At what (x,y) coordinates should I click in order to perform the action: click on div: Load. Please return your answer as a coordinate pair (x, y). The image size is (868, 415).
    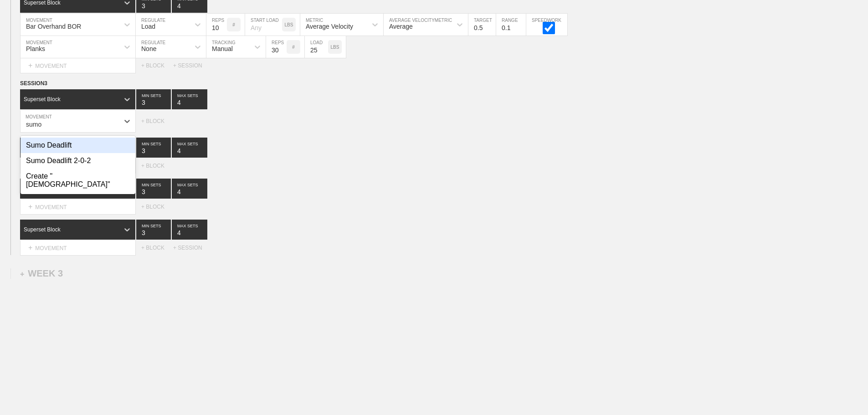
    Looking at the image, I should click on (148, 26).